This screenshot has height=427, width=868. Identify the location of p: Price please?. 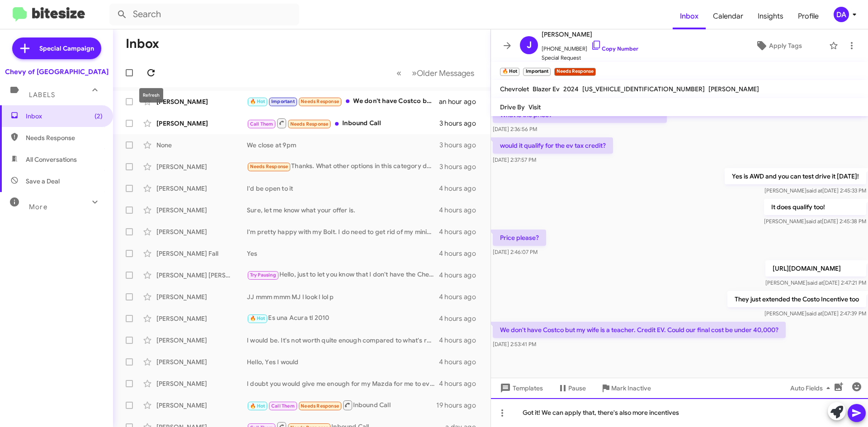
(519, 238).